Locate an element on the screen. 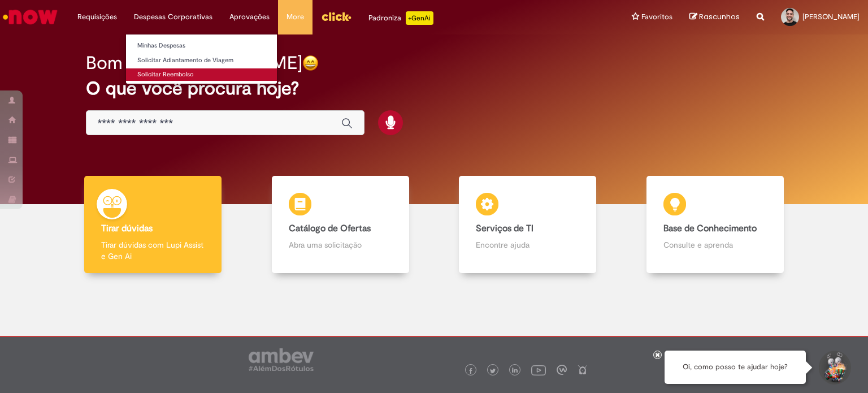  img: logo_footer_twitter.png is located at coordinates (492, 371).